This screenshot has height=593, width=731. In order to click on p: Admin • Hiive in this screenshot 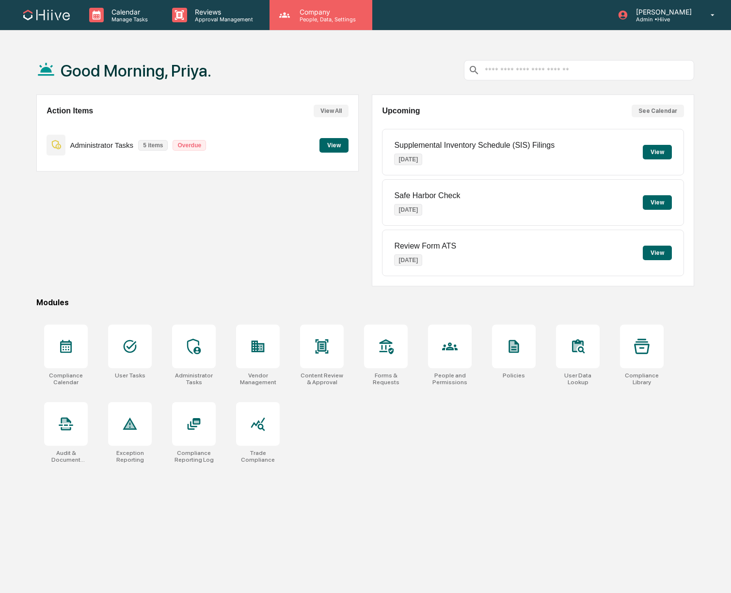, I will do `click(662, 19)`.